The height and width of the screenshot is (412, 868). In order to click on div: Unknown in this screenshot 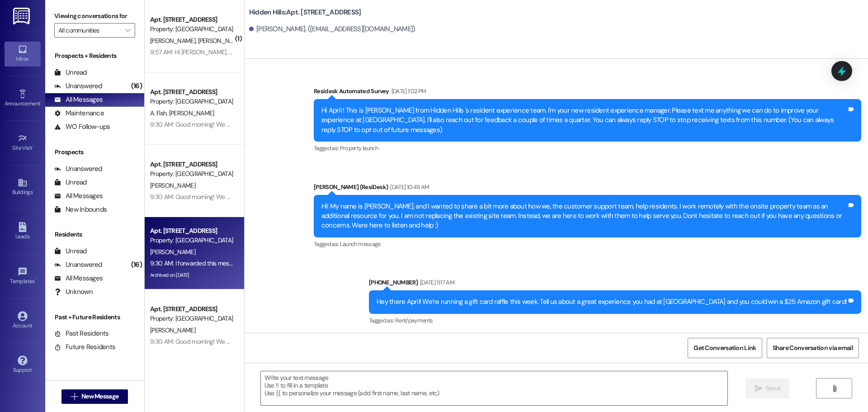, I will do `click(73, 292)`.